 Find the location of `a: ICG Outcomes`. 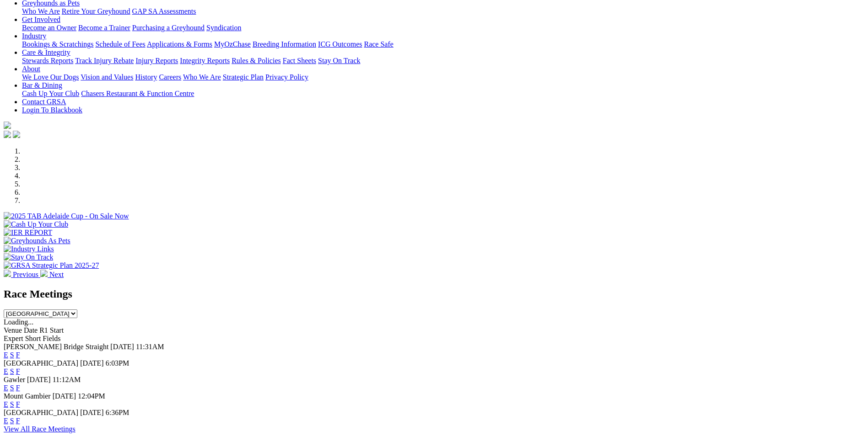

a: ICG Outcomes is located at coordinates (340, 44).